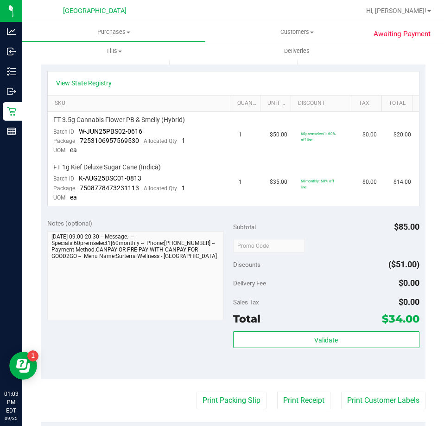 The height and width of the screenshot is (426, 444). What do you see at coordinates (327, 340) in the screenshot?
I see `button: Validate` at bounding box center [327, 340].